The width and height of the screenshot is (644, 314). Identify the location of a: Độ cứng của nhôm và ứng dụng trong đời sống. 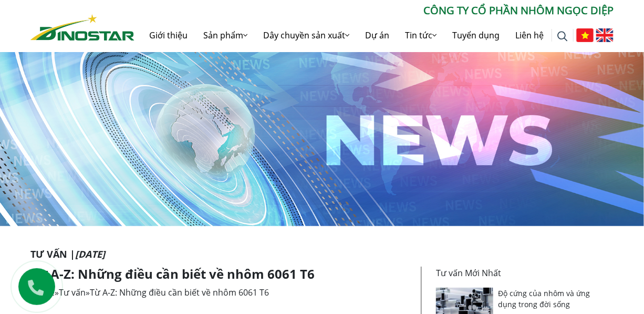
(544, 299).